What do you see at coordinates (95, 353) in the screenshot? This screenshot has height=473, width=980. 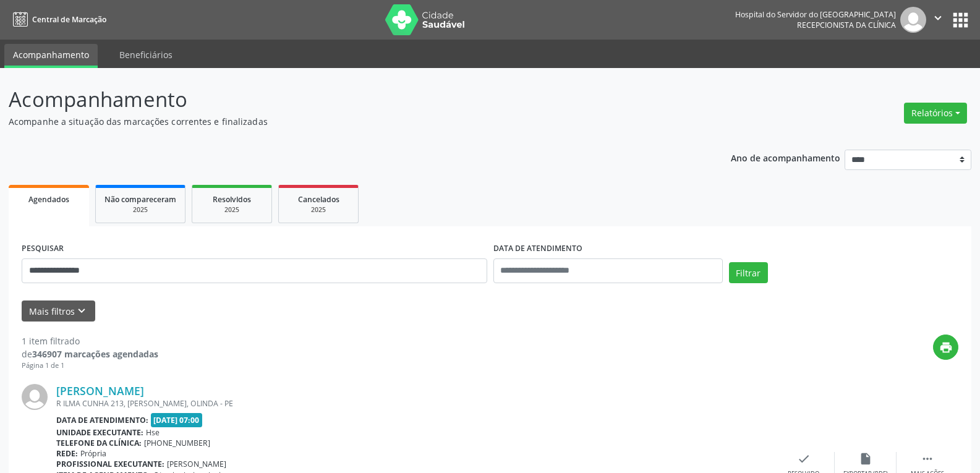 I see `strong: 346907 marcações agendadas` at bounding box center [95, 353].